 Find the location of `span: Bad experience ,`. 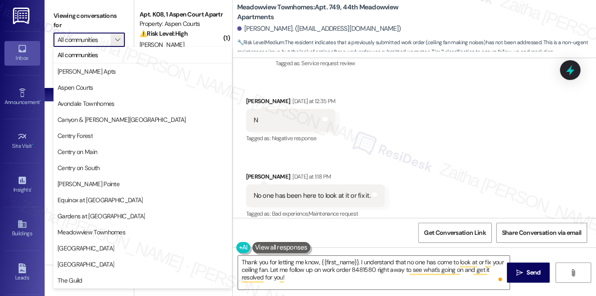

span: Bad experience , is located at coordinates (290, 213).